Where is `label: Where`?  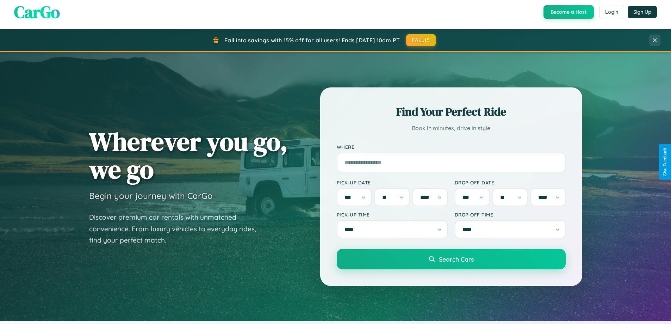 label: Where is located at coordinates (451, 147).